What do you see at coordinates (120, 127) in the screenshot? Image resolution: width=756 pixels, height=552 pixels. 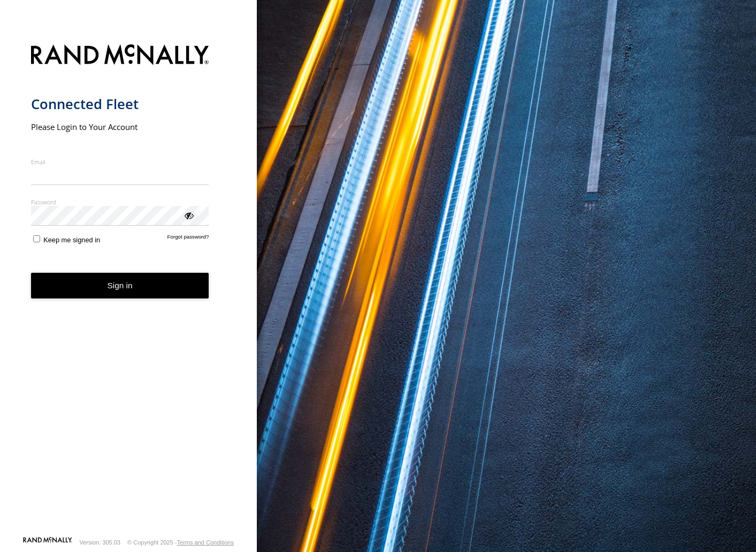 I see `h2: Please Login to Your Account` at bounding box center [120, 127].